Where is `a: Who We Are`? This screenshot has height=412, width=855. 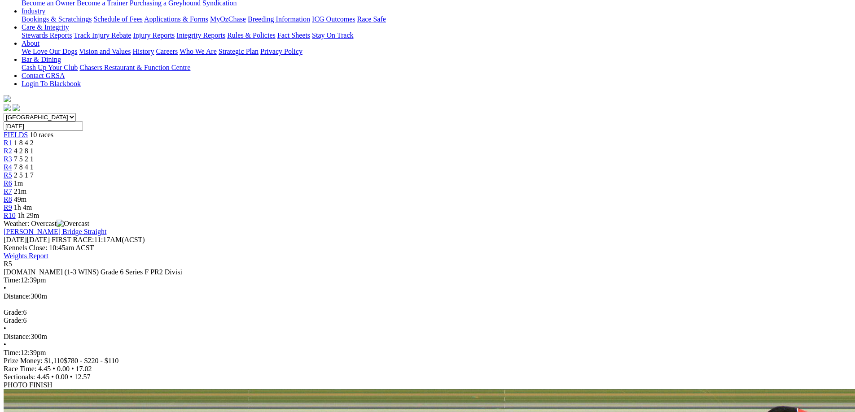
a: Who We Are is located at coordinates (198, 51).